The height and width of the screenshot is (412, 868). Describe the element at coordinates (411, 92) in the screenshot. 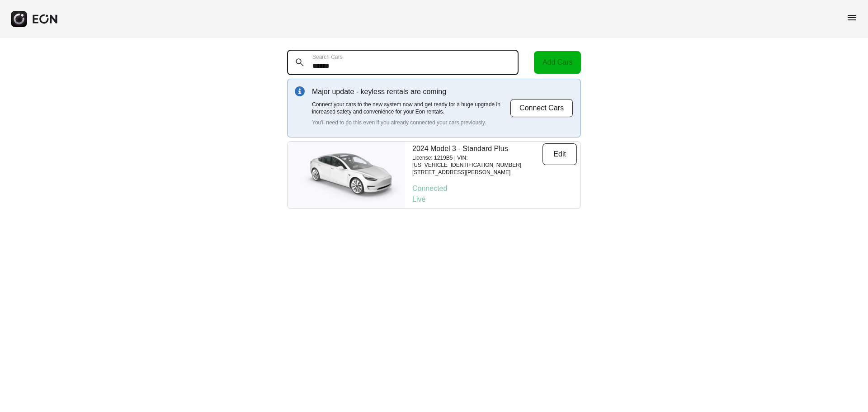

I see `p: Major update - keyless rentals are coming` at that location.